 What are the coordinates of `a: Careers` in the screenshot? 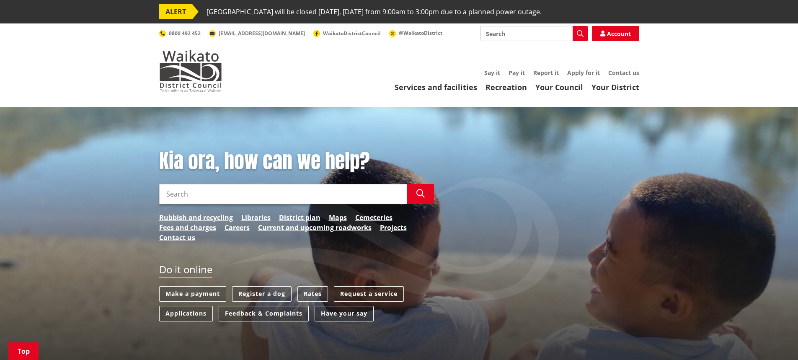 It's located at (237, 228).